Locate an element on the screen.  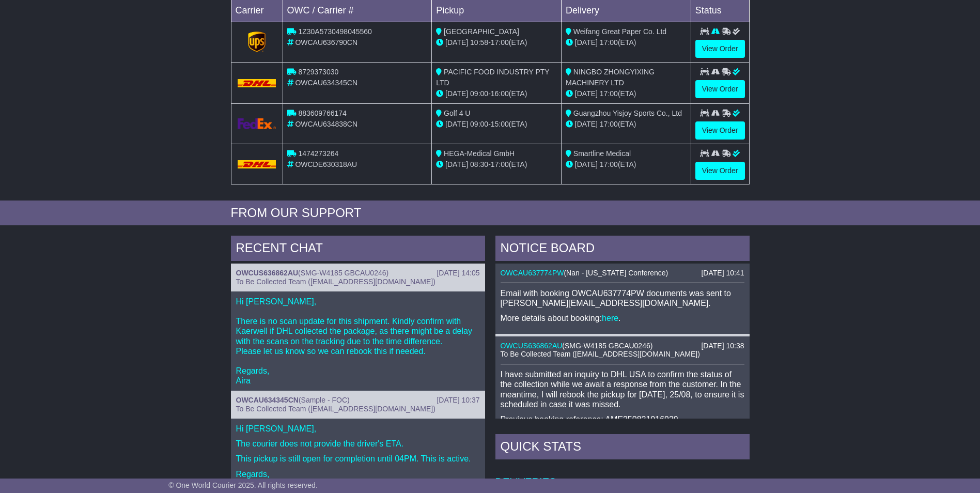
span: Guangzhou Yisjoy Sports Co., Ltd is located at coordinates (628, 113).